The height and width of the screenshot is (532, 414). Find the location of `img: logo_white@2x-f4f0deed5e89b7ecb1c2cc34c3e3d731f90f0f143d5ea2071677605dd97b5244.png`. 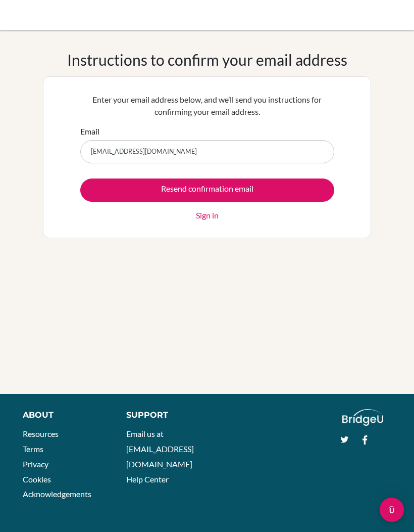

img: logo_white@2x-f4f0deed5e89b7ecb1c2cc34c3e3d731f90f0f143d5ea2071677605dd97b5244.png is located at coordinates (362, 417).